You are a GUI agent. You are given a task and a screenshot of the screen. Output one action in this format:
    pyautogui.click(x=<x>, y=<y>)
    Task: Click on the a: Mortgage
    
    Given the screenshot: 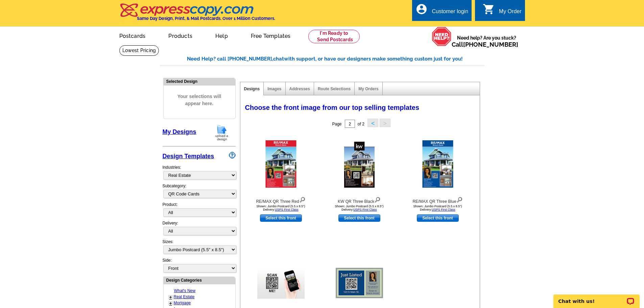 What is the action you would take?
    pyautogui.click(x=183, y=303)
    